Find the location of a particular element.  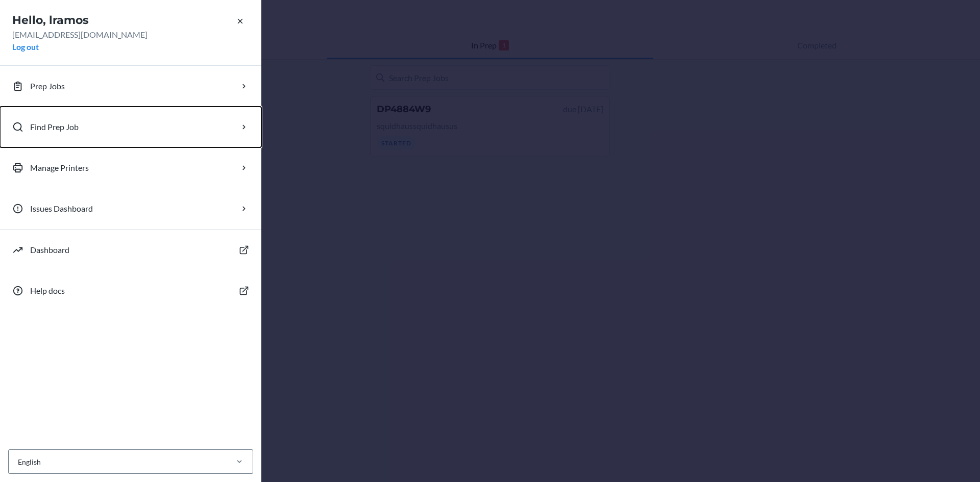

p: Find Prep Job is located at coordinates (54, 127).